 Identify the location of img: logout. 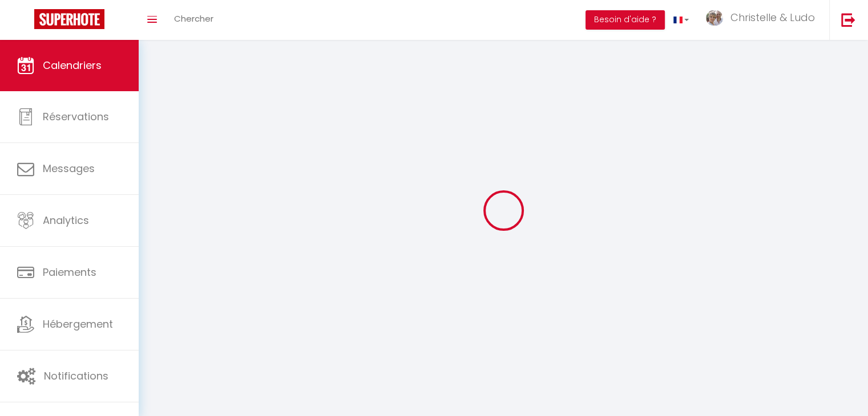
(848, 19).